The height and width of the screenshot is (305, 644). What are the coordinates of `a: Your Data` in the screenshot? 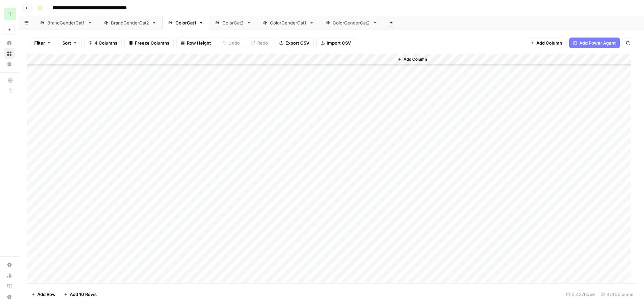 It's located at (9, 65).